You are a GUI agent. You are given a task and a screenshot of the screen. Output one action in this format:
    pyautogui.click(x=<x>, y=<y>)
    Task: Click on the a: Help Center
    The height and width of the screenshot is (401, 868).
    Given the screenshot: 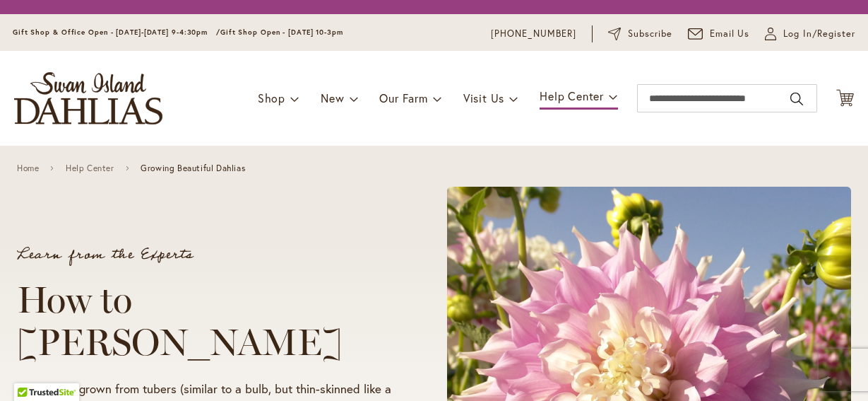 What is the action you would take?
    pyautogui.click(x=90, y=168)
    